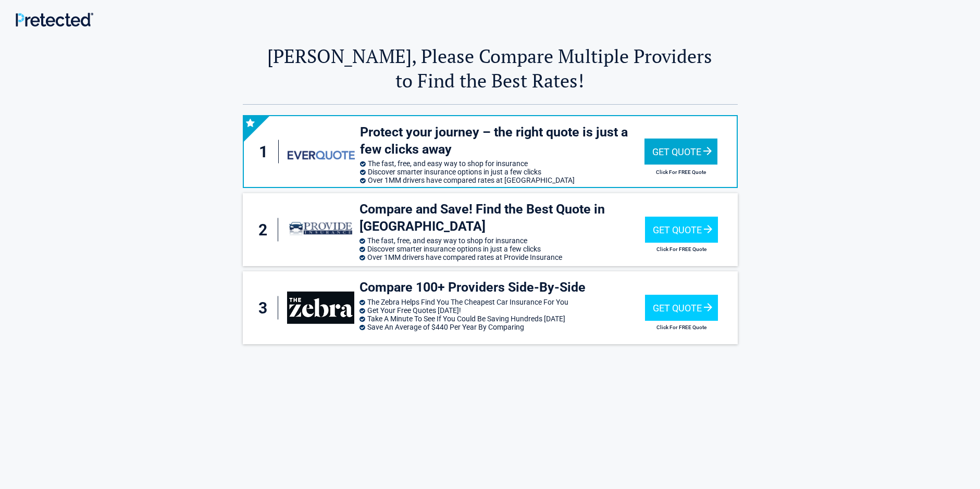 Image resolution: width=980 pixels, height=489 pixels. I want to click on img: thezebra's logo, so click(321, 308).